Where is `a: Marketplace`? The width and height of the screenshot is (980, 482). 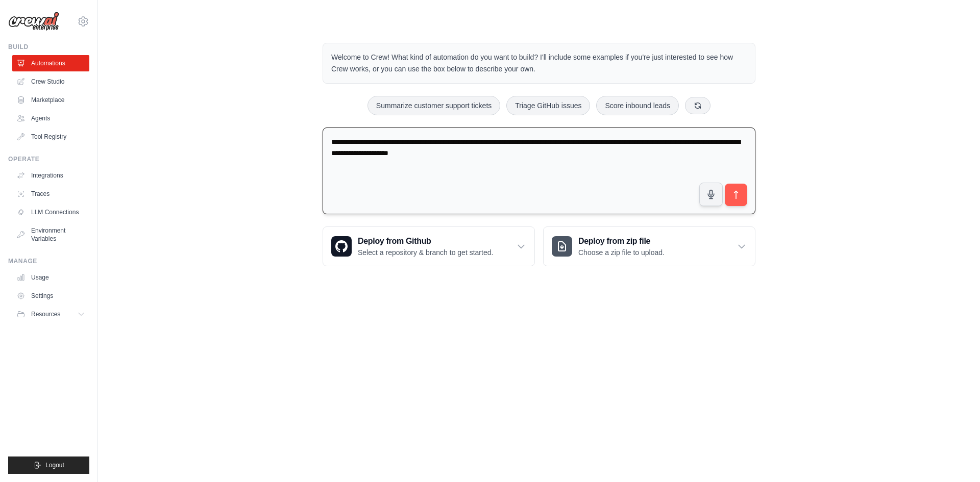
a: Marketplace is located at coordinates (51, 100).